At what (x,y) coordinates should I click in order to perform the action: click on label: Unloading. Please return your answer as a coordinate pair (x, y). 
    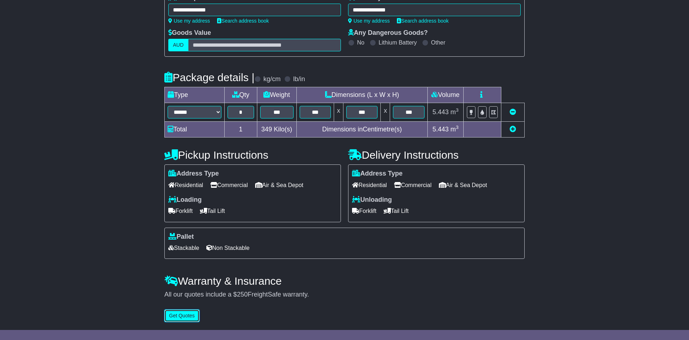
    Looking at the image, I should click on (372, 200).